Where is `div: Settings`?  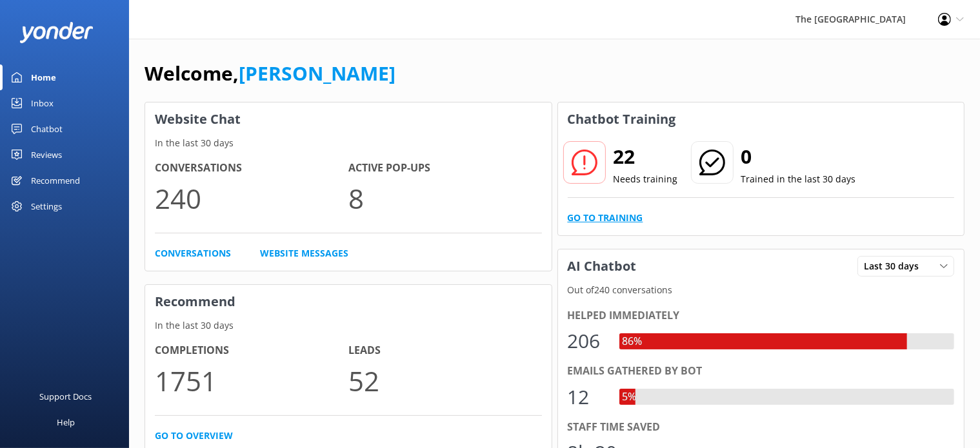 div: Settings is located at coordinates (47, 206).